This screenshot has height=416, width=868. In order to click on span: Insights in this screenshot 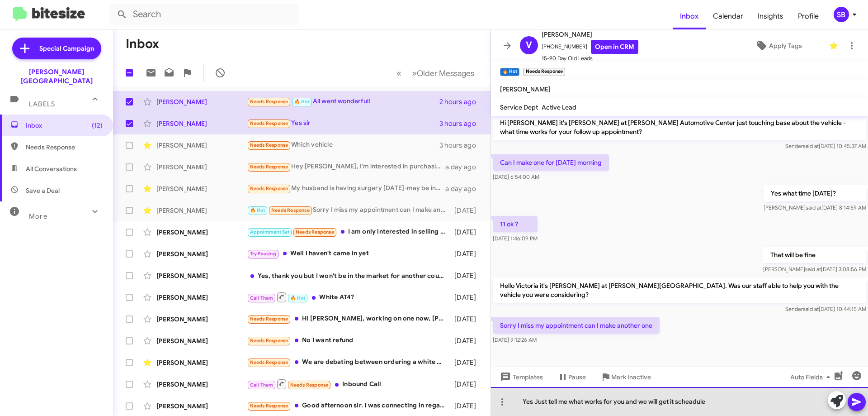, I will do `click(771, 17)`.